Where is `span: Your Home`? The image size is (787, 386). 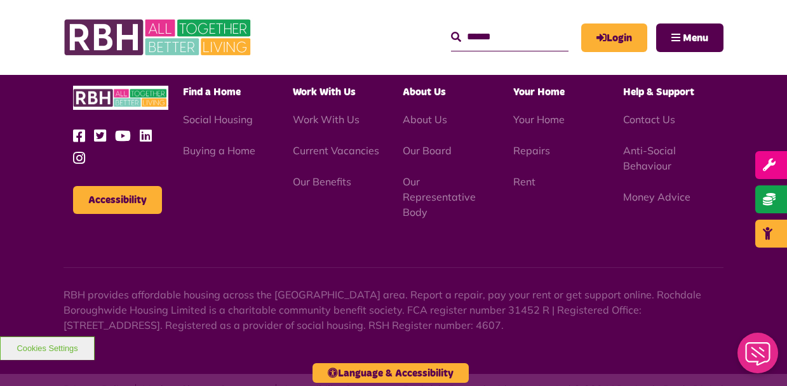 span: Your Home is located at coordinates (539, 92).